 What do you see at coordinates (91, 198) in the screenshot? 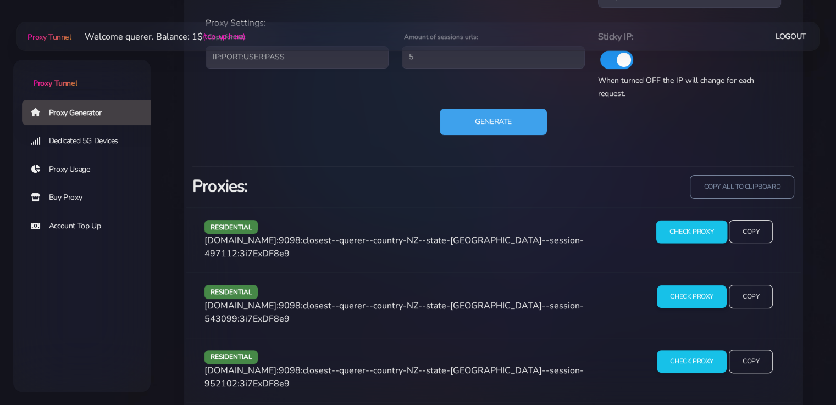
I see `a: Buy Proxy` at bounding box center [91, 198].